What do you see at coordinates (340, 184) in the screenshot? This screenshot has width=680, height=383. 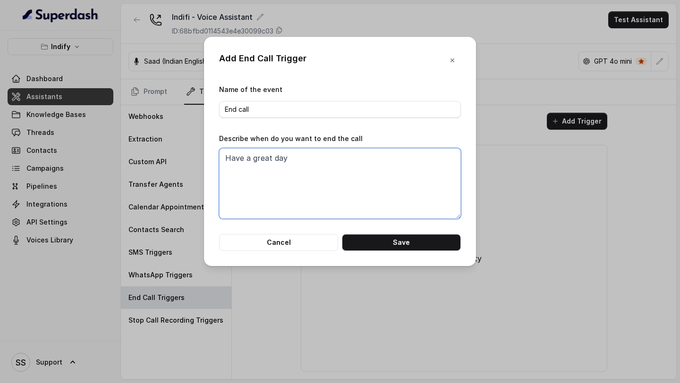 I see `textarea: Have a great day` at bounding box center [340, 184].